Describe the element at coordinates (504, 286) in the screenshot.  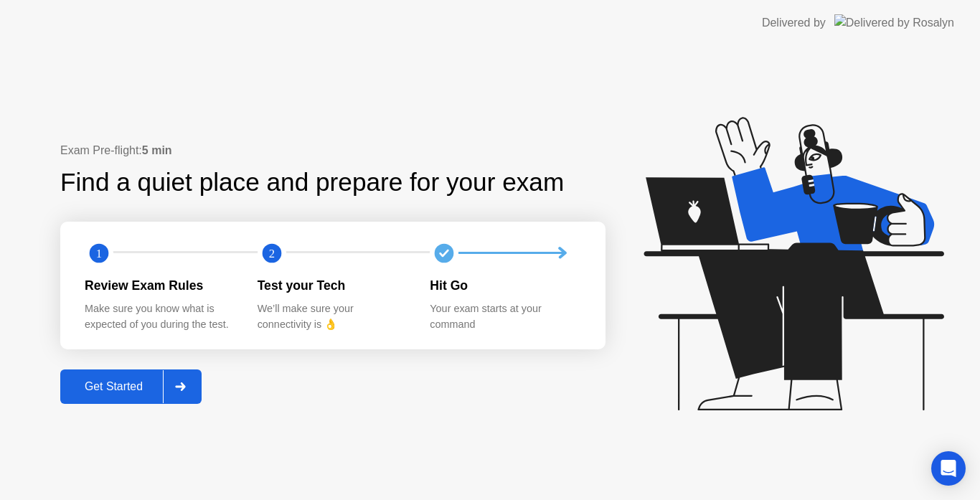
I see `div: Hit Go` at that location.